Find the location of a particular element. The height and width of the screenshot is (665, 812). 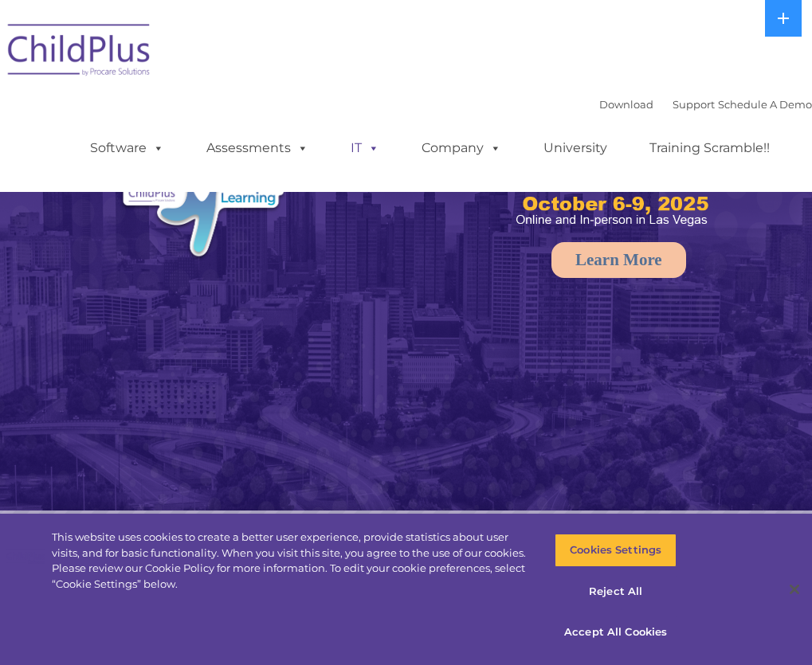

a: Support is located at coordinates (693, 104).